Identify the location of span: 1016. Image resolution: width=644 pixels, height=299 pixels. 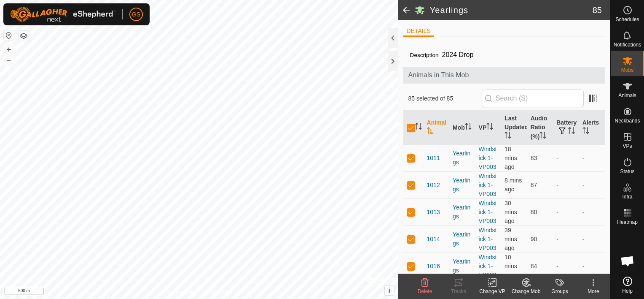
(433, 266).